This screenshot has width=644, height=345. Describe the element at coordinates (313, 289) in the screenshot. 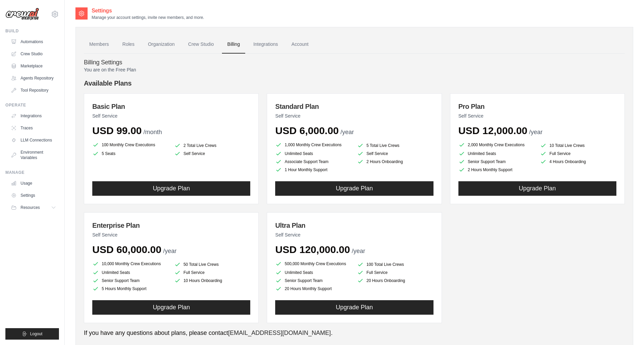

I see `li: 20 Hours Monthly Support` at that location.